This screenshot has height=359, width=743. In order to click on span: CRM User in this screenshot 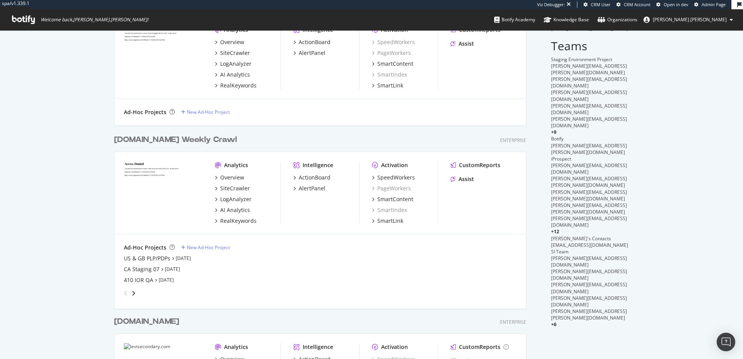, I will do `click(601, 4)`.